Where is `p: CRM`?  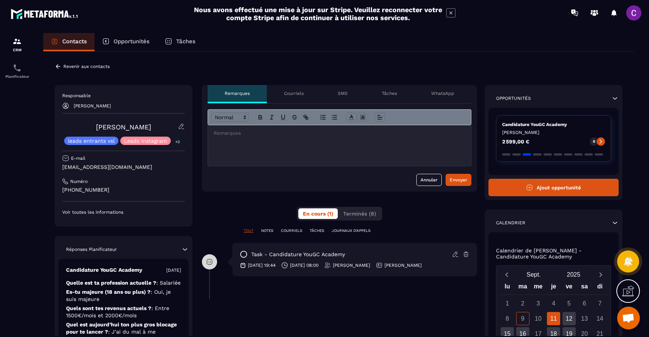 p: CRM is located at coordinates (17, 50).